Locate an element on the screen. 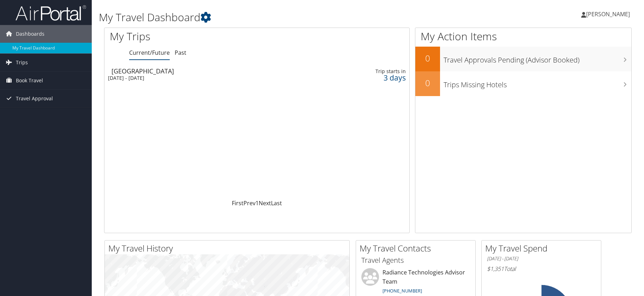  h3: Travel Approvals Pending (Advisor Booked) is located at coordinates (537, 58).